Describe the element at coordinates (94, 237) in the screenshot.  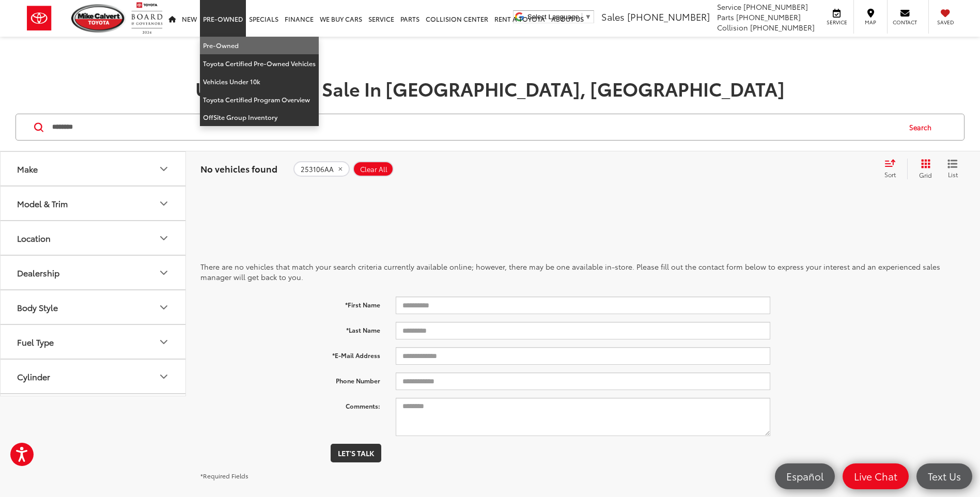
I see `button: LocationLocation` at that location.